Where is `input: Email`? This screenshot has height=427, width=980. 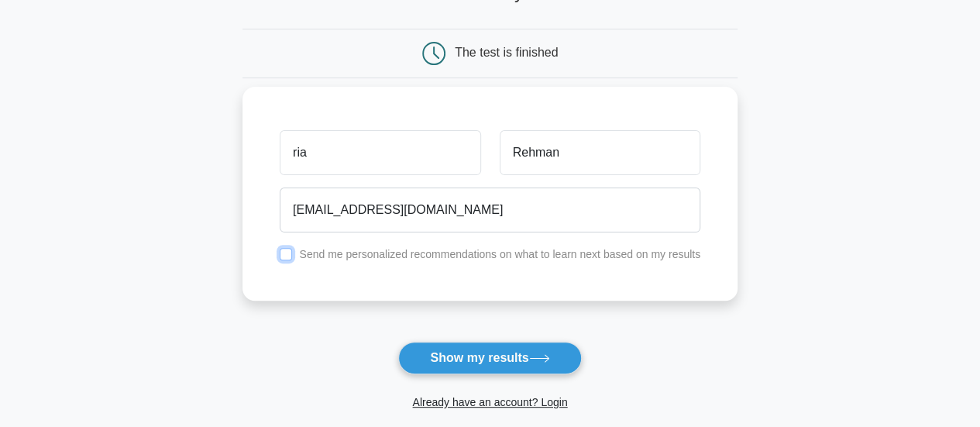
input: Email is located at coordinates (490, 210).